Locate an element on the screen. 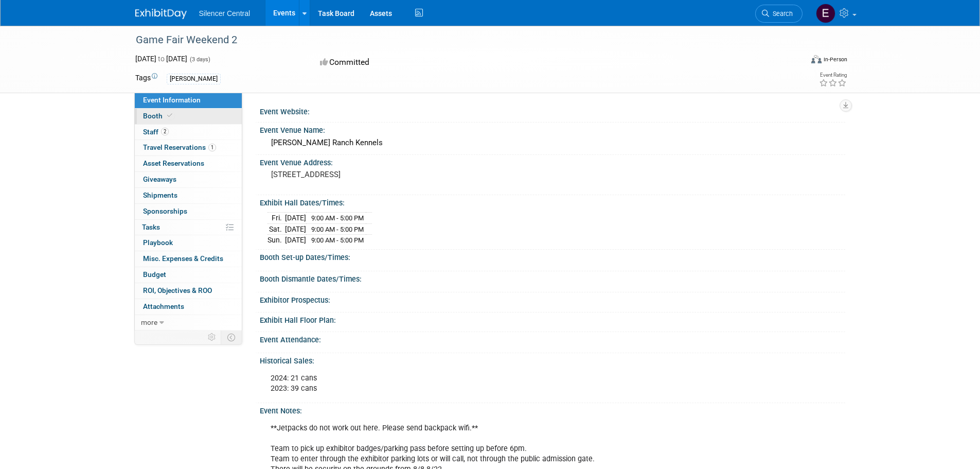 The height and width of the screenshot is (469, 980). a: Shipments is located at coordinates (188, 196).